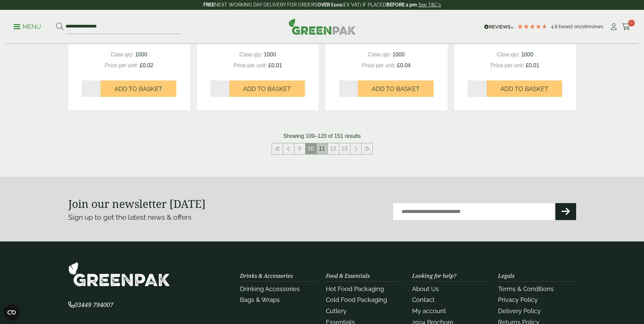 The height and width of the screenshot is (324, 644). I want to click on strong: OVER £100, so click(330, 4).